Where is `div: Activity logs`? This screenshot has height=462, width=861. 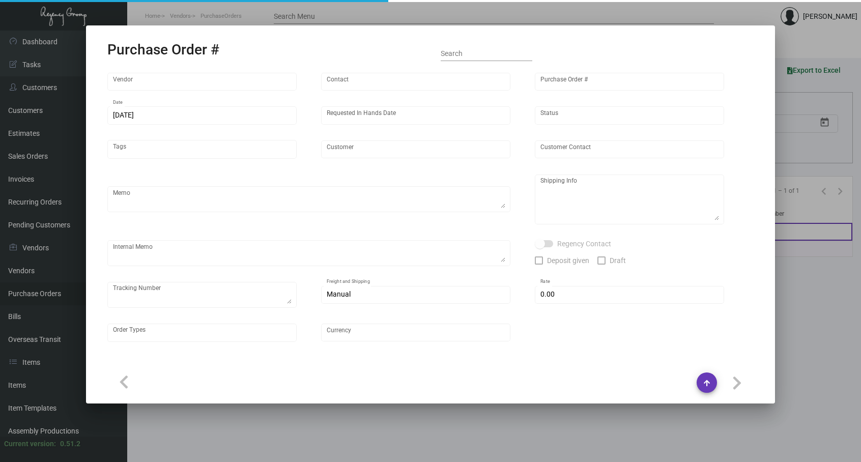 div: Activity logs is located at coordinates (278, 370).